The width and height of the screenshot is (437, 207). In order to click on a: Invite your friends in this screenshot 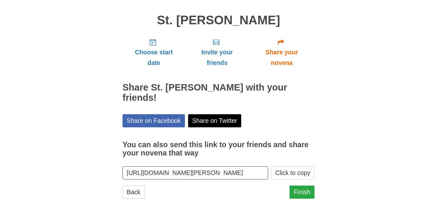, I will do `click(217, 52)`.